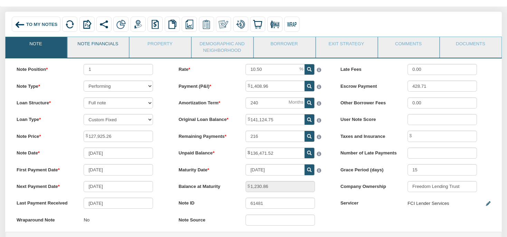 The image size is (507, 237). I want to click on label: Payment (P&I), so click(207, 85).